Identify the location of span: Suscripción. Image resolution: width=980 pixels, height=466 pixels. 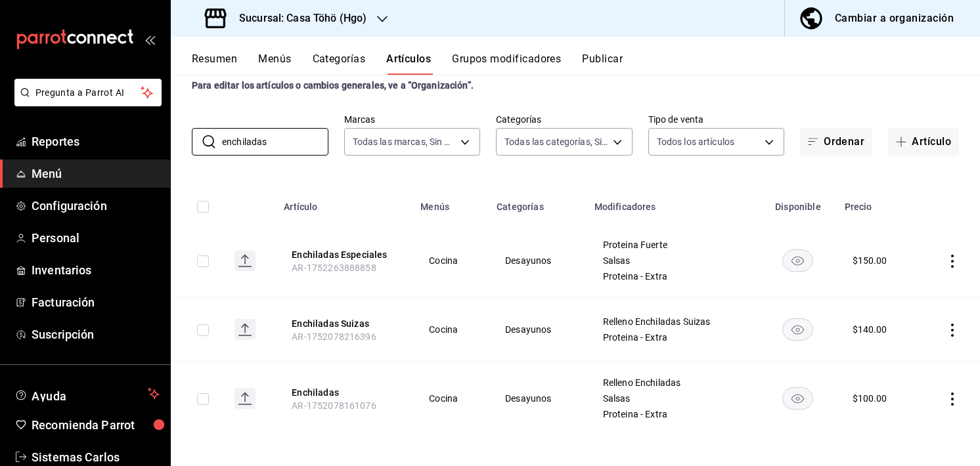
(95, 334).